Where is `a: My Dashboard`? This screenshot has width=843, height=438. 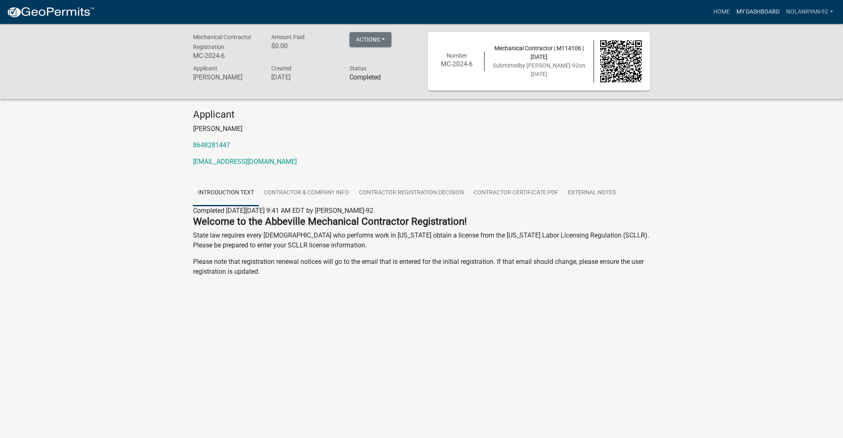 a: My Dashboard is located at coordinates (757, 12).